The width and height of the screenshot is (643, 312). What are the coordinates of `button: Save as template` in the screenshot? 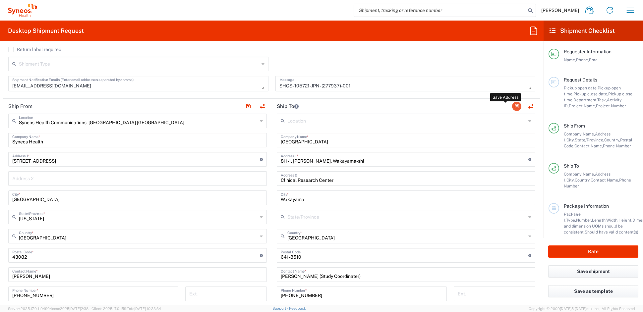 It's located at (593, 291).